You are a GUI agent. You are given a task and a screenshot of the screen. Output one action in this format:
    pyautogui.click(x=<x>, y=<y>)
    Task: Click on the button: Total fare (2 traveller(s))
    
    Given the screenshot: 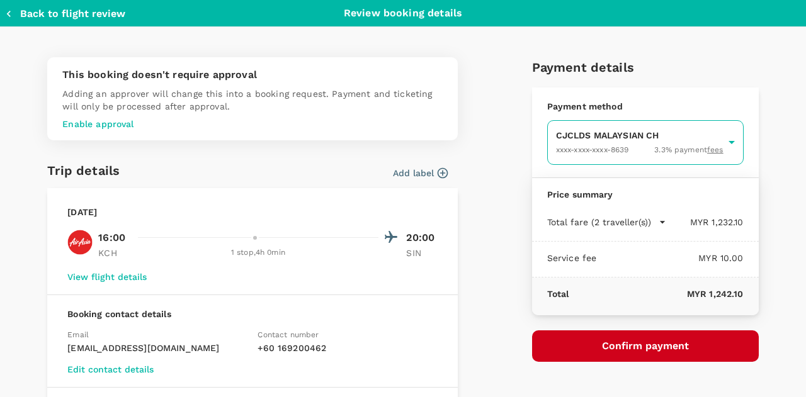 What is the action you would take?
    pyautogui.click(x=606, y=222)
    